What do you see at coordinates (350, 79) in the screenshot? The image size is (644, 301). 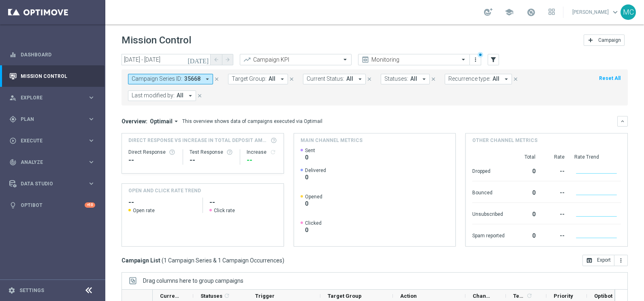 I see `span: All` at bounding box center [350, 79].